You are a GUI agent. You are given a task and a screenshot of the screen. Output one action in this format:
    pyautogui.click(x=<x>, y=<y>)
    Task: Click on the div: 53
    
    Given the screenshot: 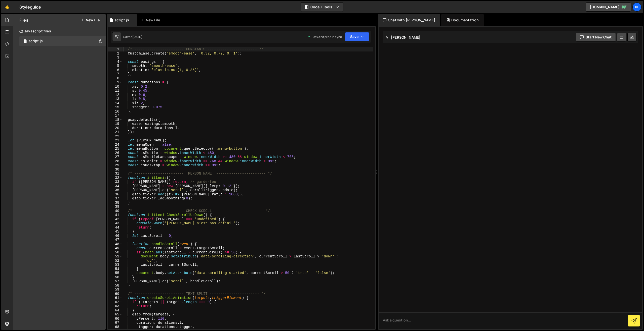 What is the action you would take?
    pyautogui.click(x=115, y=265)
    